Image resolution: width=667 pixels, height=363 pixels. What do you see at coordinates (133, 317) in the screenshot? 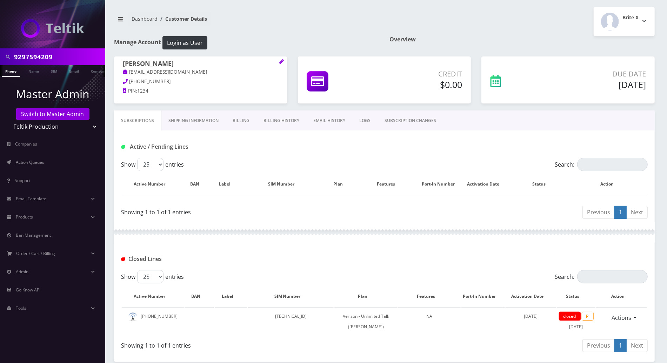
I see `img: default.png` at bounding box center [133, 317].